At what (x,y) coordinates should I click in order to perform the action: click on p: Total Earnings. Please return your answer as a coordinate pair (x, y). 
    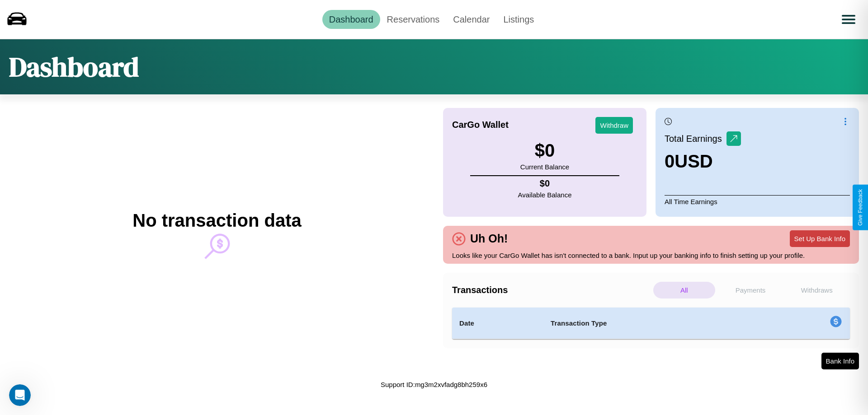
    Looking at the image, I should click on (696, 138).